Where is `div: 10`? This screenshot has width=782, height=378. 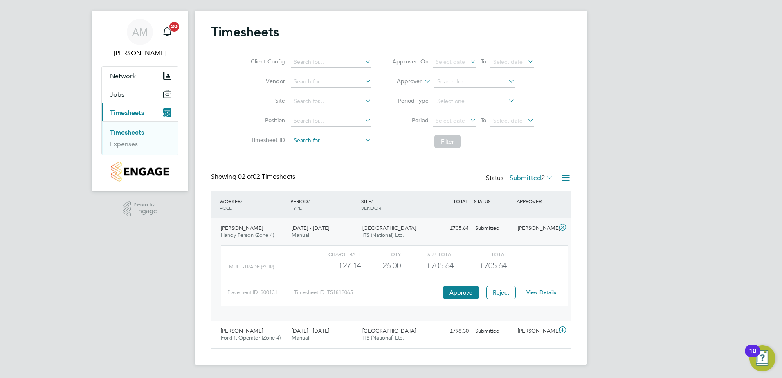 div: 10 is located at coordinates (752, 356).